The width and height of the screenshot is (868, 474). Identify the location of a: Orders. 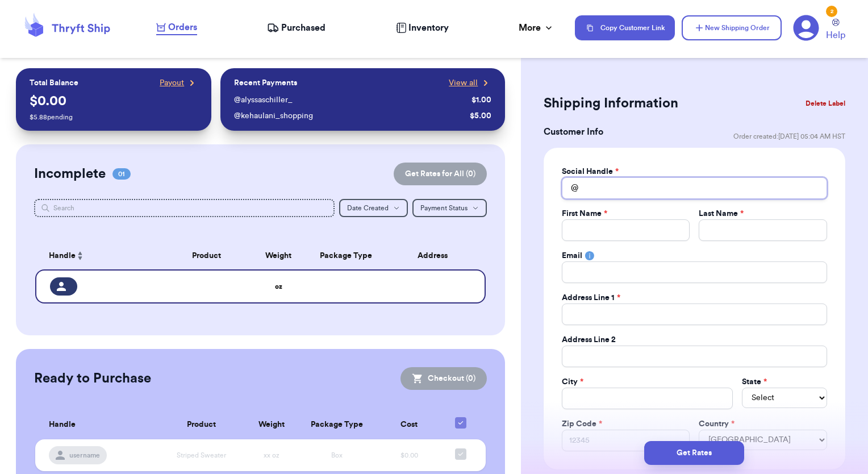
(177, 28).